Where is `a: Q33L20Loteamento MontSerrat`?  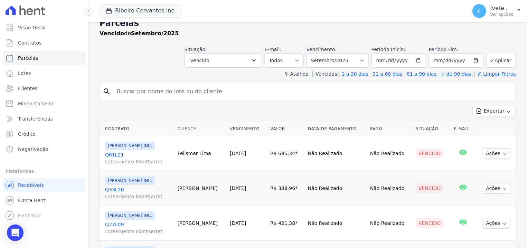
a: Q33L20Loteamento MontSerrat is located at coordinates (139, 193).